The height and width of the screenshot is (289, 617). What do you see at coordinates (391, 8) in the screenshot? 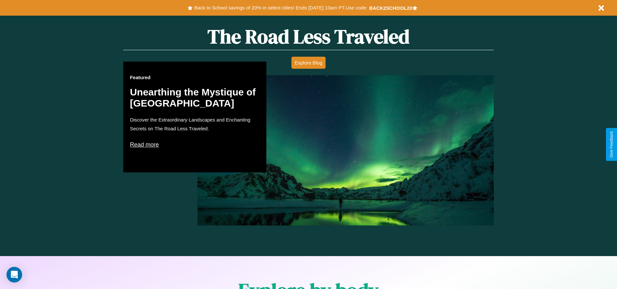
I see `b: BACK2SCHOOL20` at bounding box center [391, 8].